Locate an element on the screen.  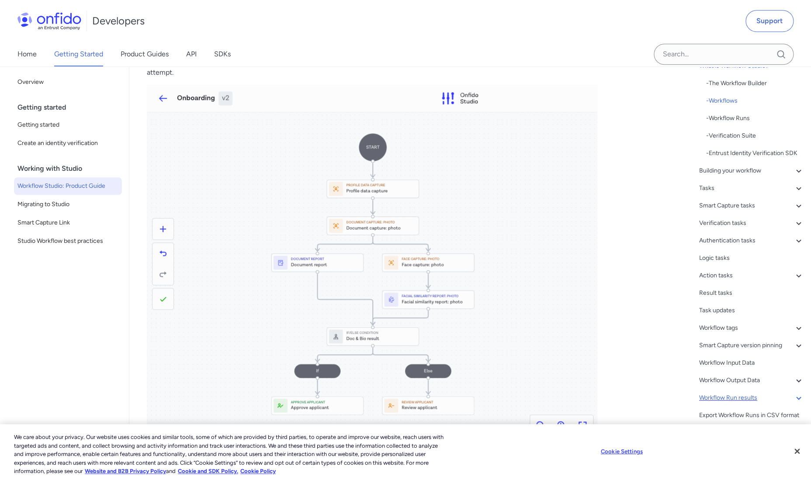
a: Workflow Studio: Product Guide is located at coordinates (68, 186).